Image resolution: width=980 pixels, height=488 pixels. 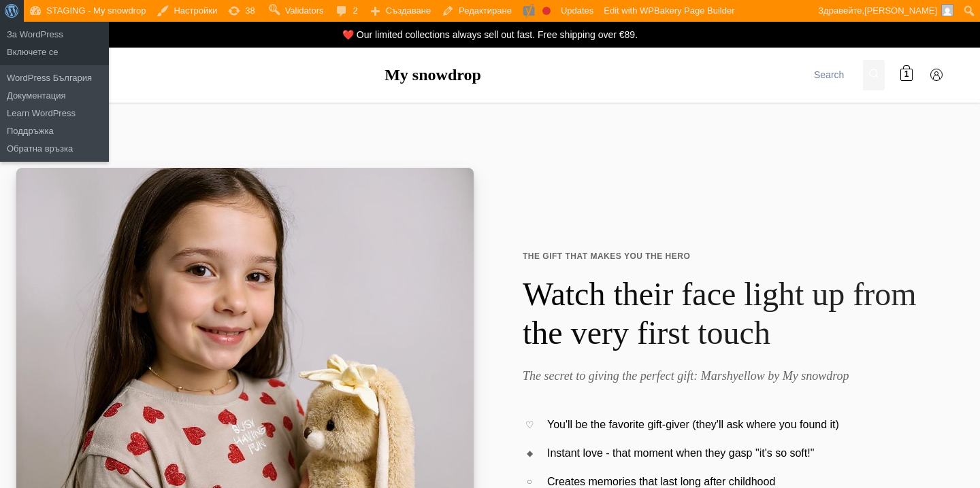 What do you see at coordinates (735, 256) in the screenshot?
I see `span: THE GIFT THAT MAKES YOU THE HERO` at bounding box center [735, 256].